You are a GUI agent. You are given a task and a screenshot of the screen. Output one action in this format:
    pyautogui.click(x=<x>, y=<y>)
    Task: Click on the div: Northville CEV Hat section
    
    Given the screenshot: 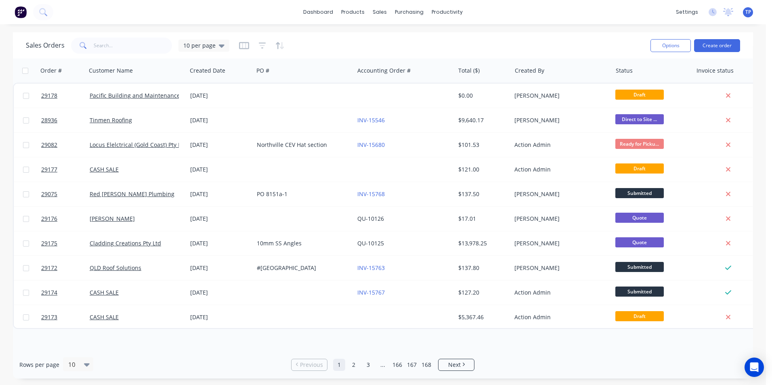 What is the action you would take?
    pyautogui.click(x=302, y=145)
    